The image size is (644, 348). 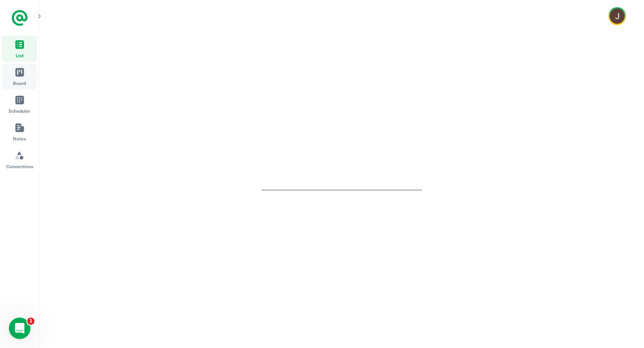 What do you see at coordinates (19, 76) in the screenshot?
I see `a: Board` at bounding box center [19, 76].